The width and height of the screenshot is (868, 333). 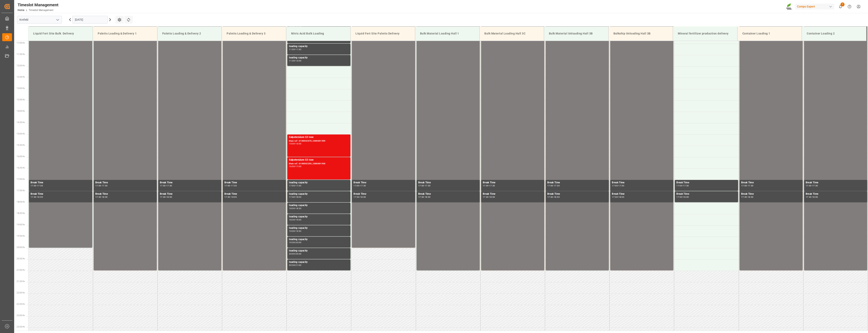 What do you see at coordinates (770, 34) in the screenshot?
I see `div: Container Loading 1` at bounding box center [770, 34].